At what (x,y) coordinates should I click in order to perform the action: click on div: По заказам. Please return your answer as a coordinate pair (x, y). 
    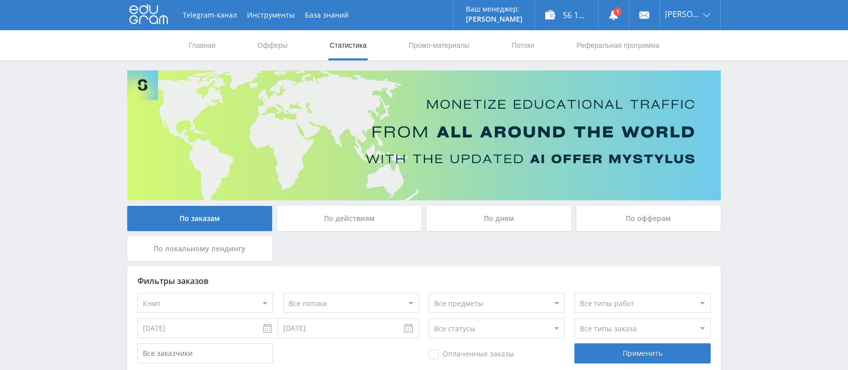
    Looking at the image, I should click on (200, 218).